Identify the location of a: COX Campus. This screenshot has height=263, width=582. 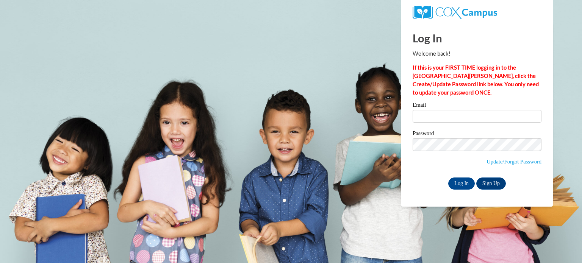
(455, 12).